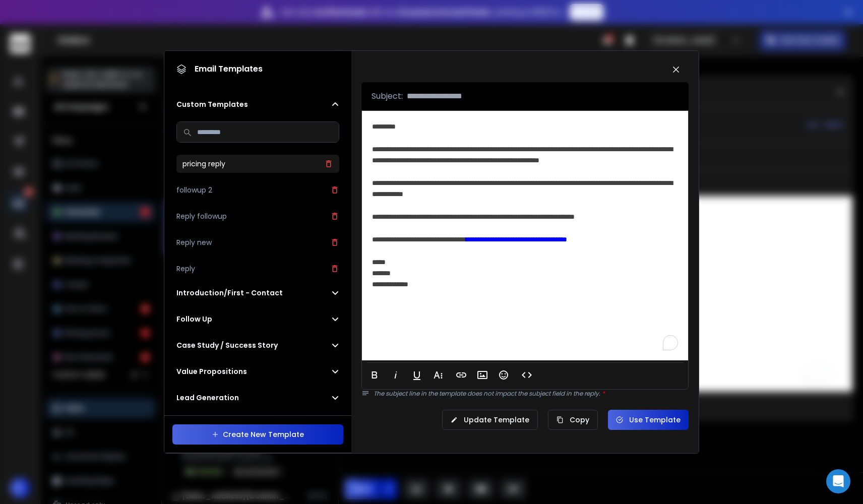 This screenshot has height=504, width=863. I want to click on div: Open Intercom Messenger, so click(839, 482).